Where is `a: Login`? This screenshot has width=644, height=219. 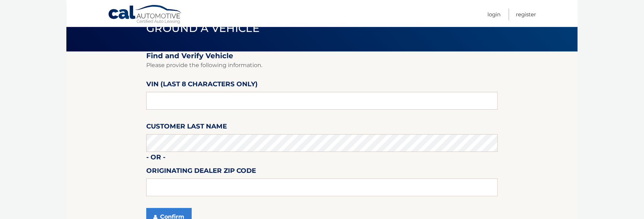 a: Login is located at coordinates (494, 14).